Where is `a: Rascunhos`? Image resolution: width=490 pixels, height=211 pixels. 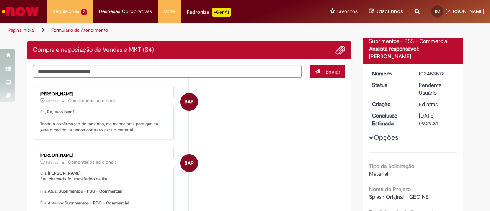 a: Rascunhos is located at coordinates (386, 11).